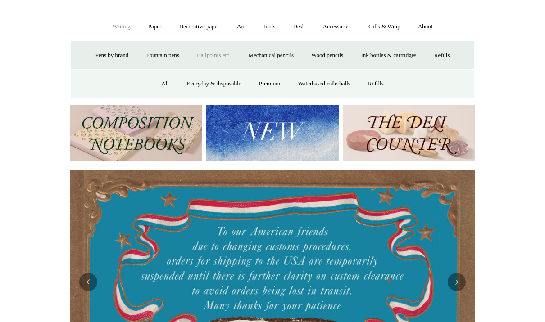  What do you see at coordinates (240, 27) in the screenshot?
I see `a: Art` at bounding box center [240, 27].